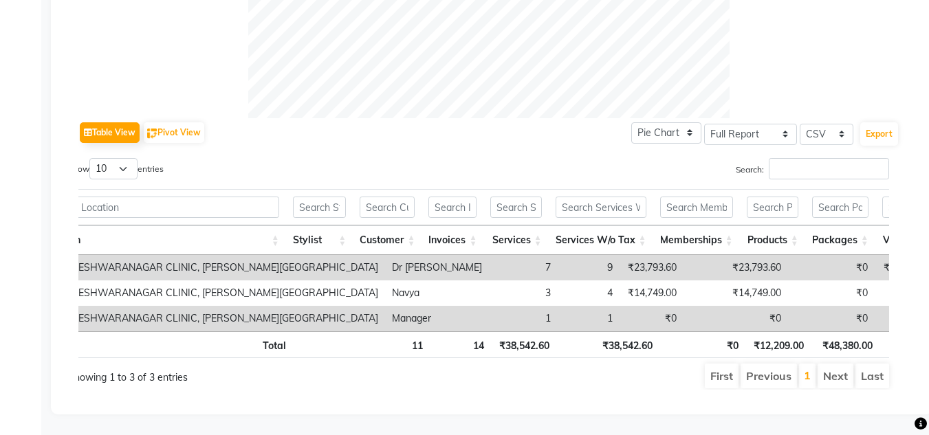 This screenshot has width=929, height=435. What do you see at coordinates (116, 169) in the screenshot?
I see `label: Show entries` at bounding box center [116, 169].